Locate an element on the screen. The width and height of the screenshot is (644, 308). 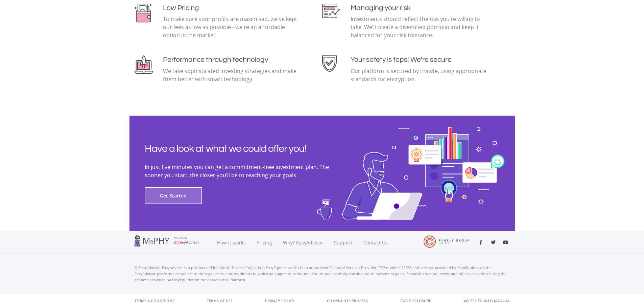
a: Support is located at coordinates (343, 242).